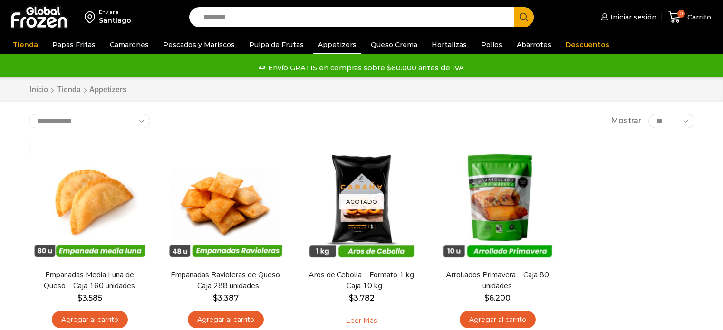 The height and width of the screenshot is (330, 723). What do you see at coordinates (115, 20) in the screenshot?
I see `div: Santiago` at bounding box center [115, 20].